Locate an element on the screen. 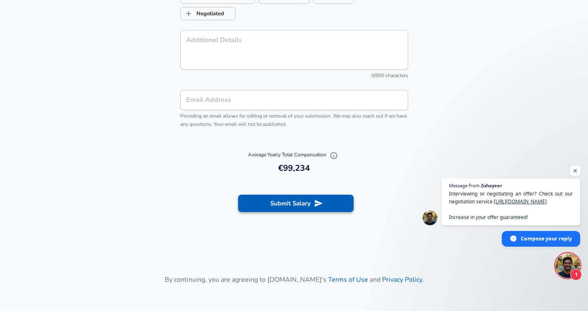 Image resolution: width=588 pixels, height=311 pixels. span: Message from is located at coordinates (464, 185).